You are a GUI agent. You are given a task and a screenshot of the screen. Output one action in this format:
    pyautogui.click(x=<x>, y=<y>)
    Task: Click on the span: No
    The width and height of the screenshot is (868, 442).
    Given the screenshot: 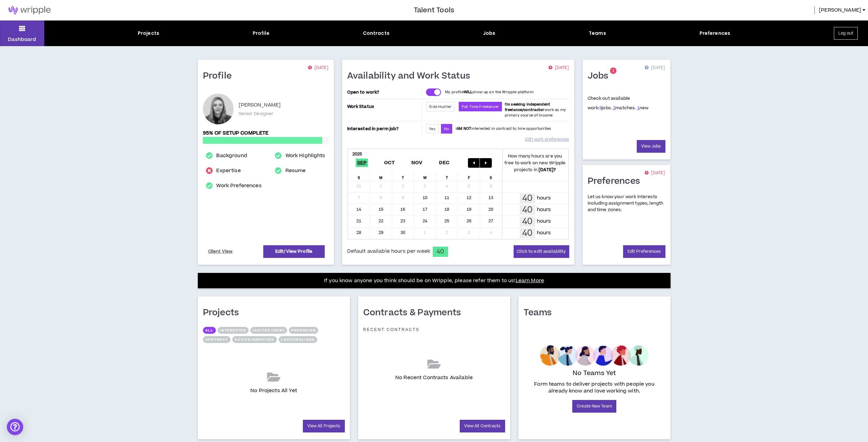 What is the action you would take?
    pyautogui.click(x=446, y=129)
    